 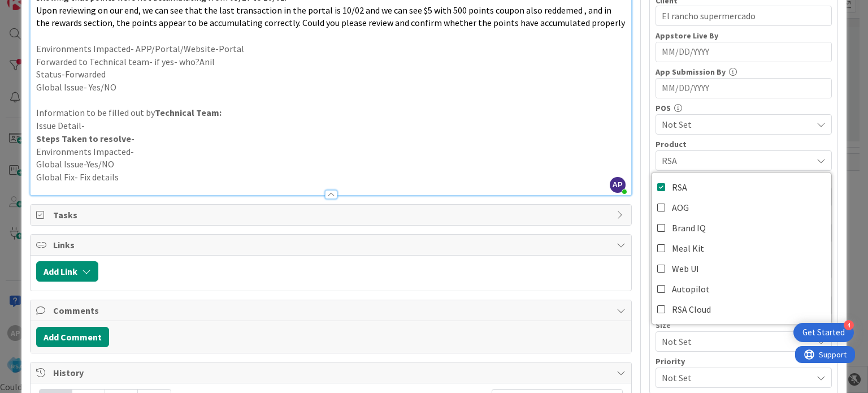 What do you see at coordinates (686, 269) in the screenshot?
I see `span: Web UI` at bounding box center [686, 269].